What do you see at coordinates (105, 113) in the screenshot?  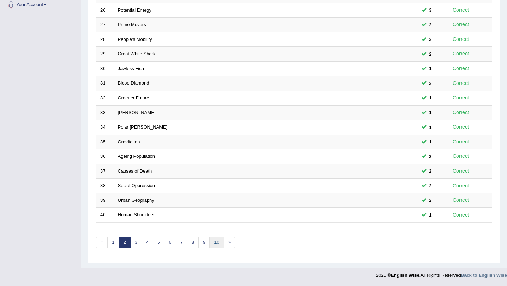 I see `td: 33` at bounding box center [105, 113].